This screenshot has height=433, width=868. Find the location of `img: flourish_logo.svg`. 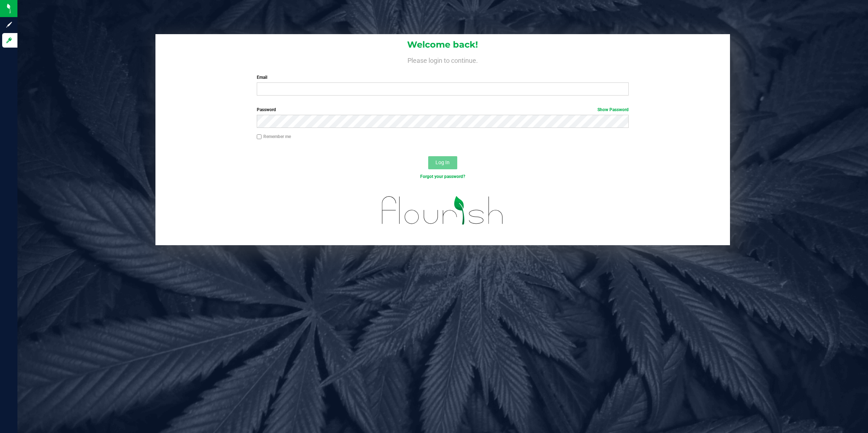

img: flourish_logo.svg is located at coordinates (442, 210).